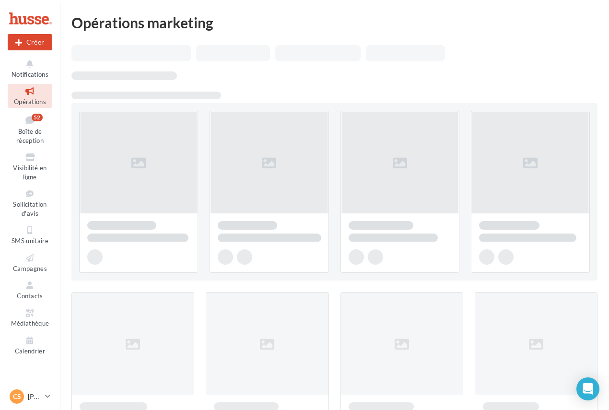 This screenshot has width=609, height=410. Describe the element at coordinates (30, 241) in the screenshot. I see `span: SMS unitaire` at that location.